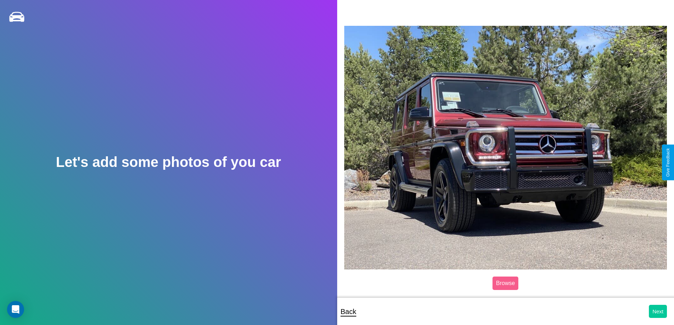 This screenshot has width=674, height=325. Describe the element at coordinates (168, 162) in the screenshot. I see `h2: Let's add some photos of you car` at that location.